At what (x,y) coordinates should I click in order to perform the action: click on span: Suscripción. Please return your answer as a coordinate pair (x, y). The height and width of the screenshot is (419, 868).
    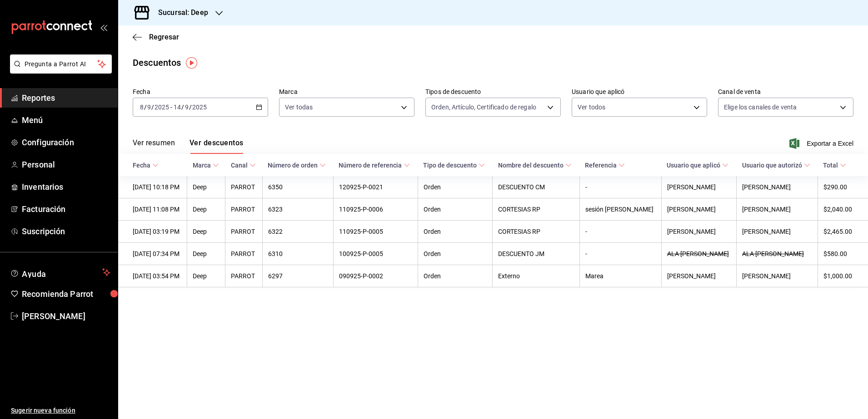
    Looking at the image, I should click on (66, 231).